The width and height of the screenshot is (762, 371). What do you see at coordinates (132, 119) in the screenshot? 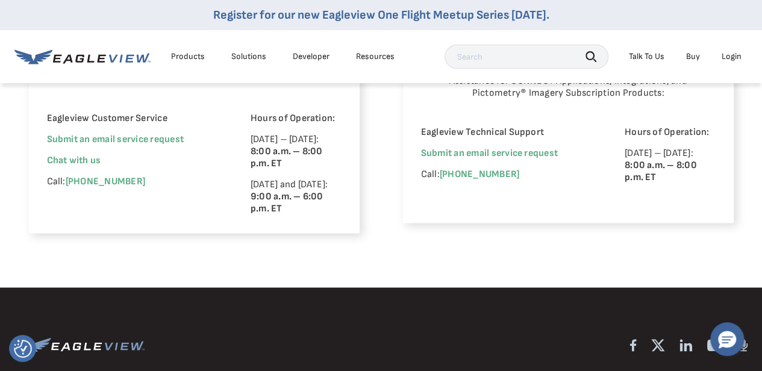
I see `p: Eagleview Customer Service` at bounding box center [132, 119].